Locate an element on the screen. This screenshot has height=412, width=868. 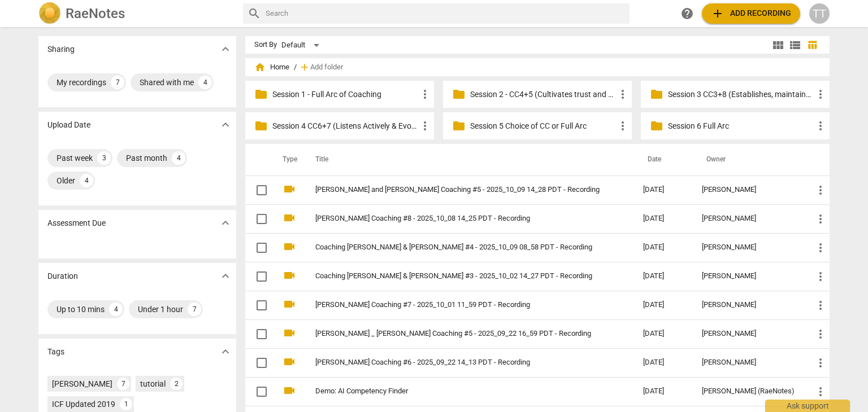
img: Logo is located at coordinates (50, 14).